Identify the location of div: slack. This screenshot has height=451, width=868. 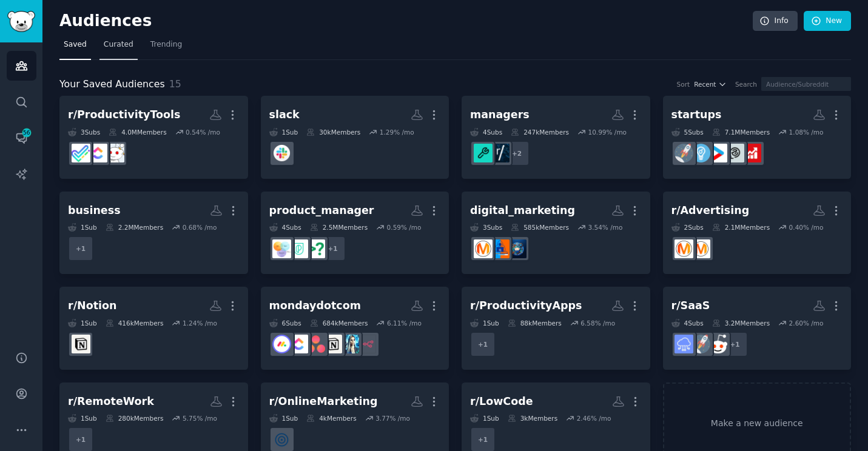
(285, 115).